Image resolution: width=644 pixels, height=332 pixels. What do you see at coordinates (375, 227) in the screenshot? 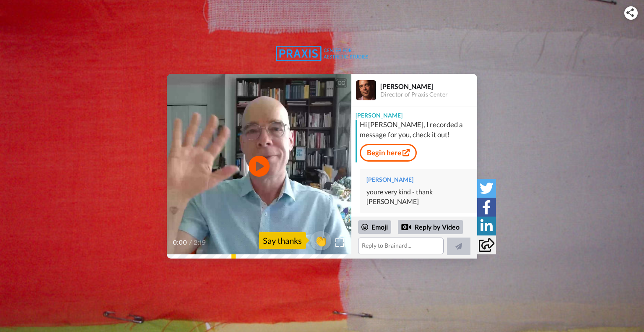
I see `div: Emoji` at bounding box center [375, 227].